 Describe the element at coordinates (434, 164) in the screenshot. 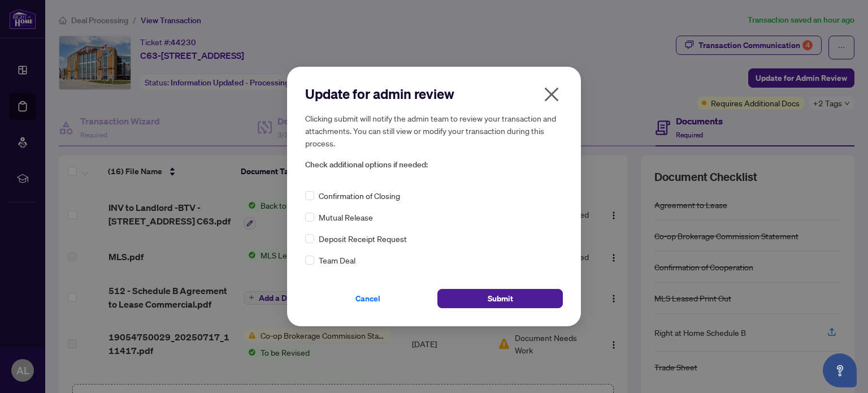

I see `span: Check additional options if needed:` at that location.